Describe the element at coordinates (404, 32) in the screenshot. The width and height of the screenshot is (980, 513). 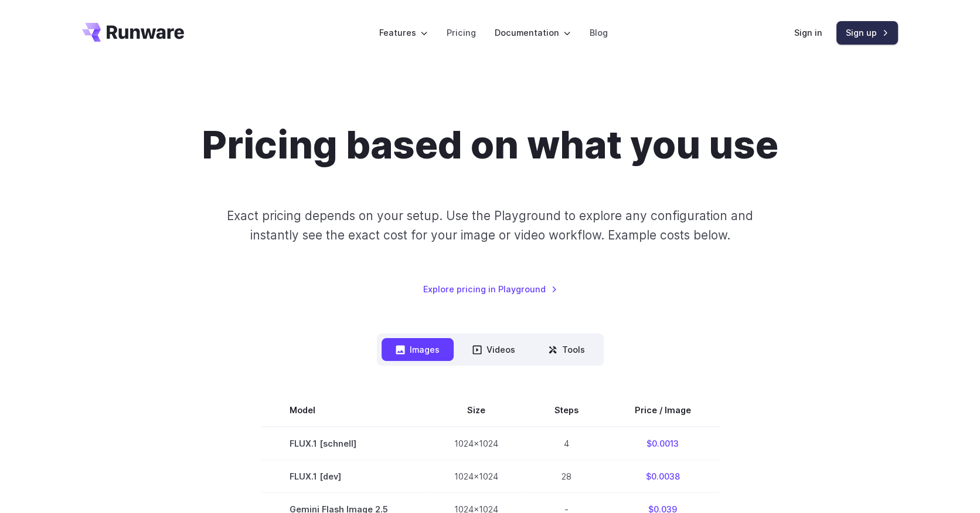
I see `label: Features` at that location.